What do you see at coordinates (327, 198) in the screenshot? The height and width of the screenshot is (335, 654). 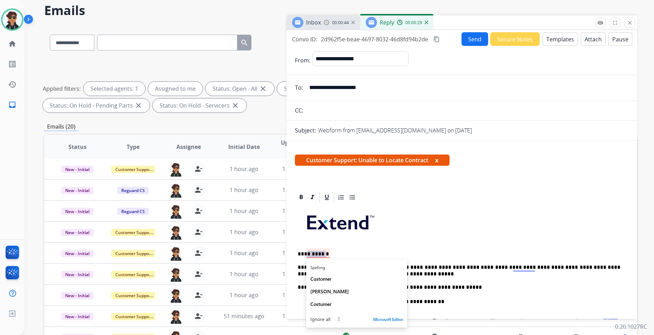 I see `div: Underline` at bounding box center [327, 198].